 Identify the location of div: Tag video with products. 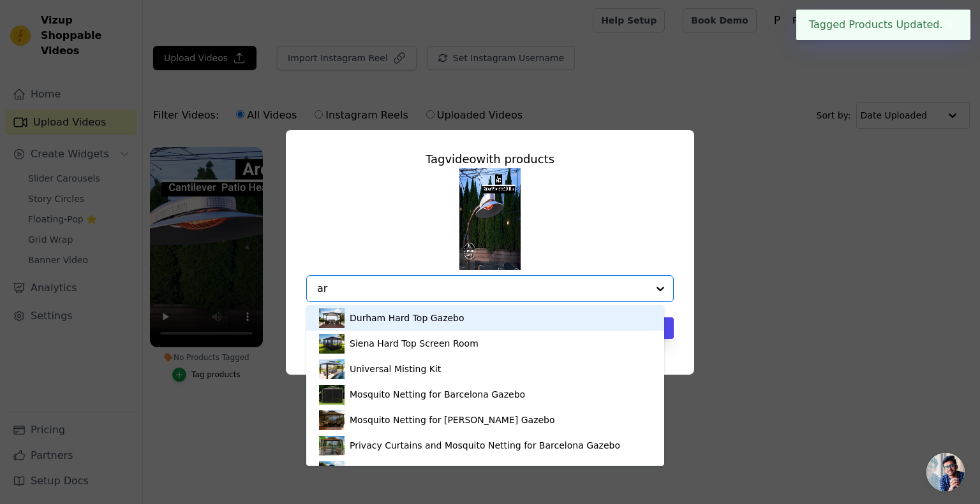
(490, 159).